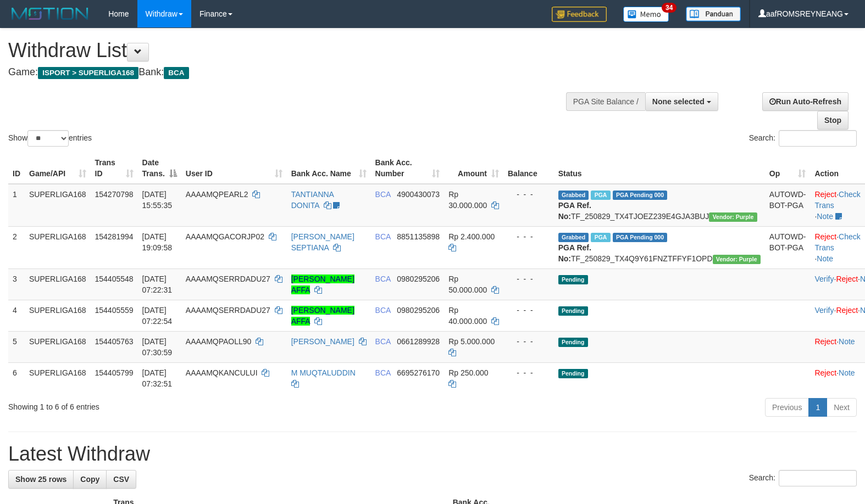 The width and height of the screenshot is (865, 504). What do you see at coordinates (115, 237) in the screenshot?
I see `span: 154281994` at bounding box center [115, 237].